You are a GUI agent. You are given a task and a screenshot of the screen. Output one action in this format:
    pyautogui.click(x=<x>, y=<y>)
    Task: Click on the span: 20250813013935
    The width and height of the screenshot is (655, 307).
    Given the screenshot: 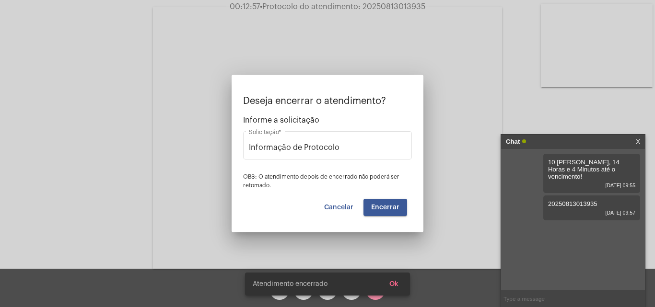 What is the action you would take?
    pyautogui.click(x=573, y=204)
    